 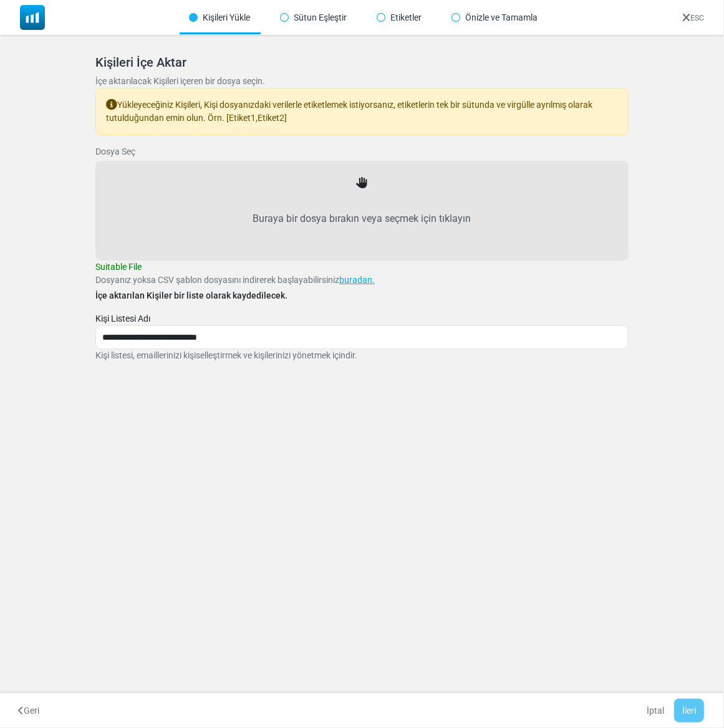 What do you see at coordinates (357, 280) in the screenshot?
I see `a: buradan.` at bounding box center [357, 280].